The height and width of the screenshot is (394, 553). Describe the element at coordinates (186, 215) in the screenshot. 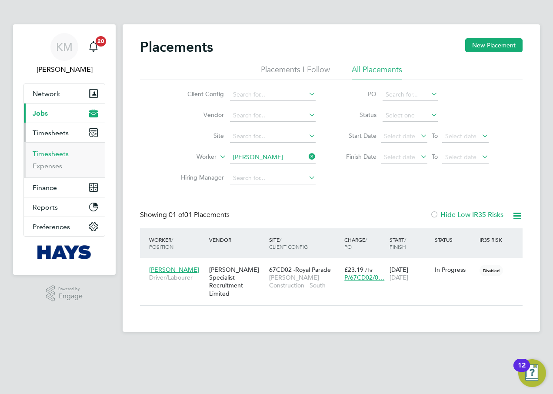

I see `div: Showing` at that location.